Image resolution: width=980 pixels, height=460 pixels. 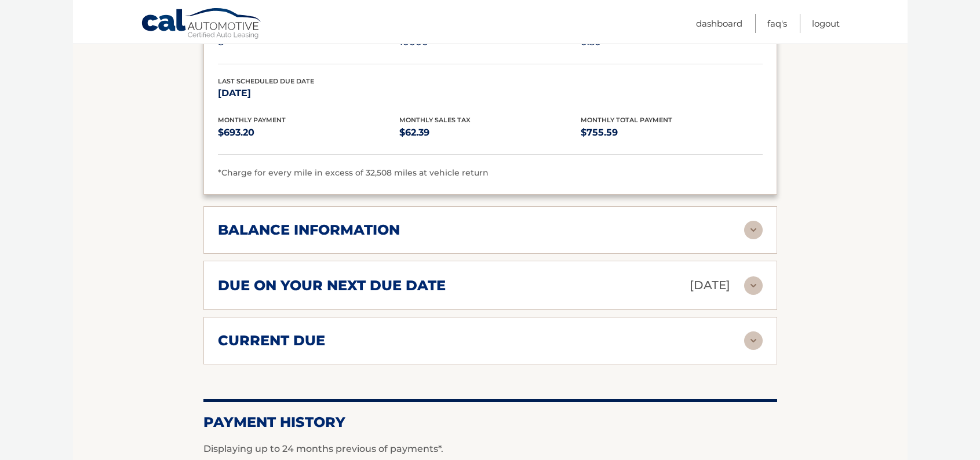 I want to click on p: $693.20, so click(x=308, y=133).